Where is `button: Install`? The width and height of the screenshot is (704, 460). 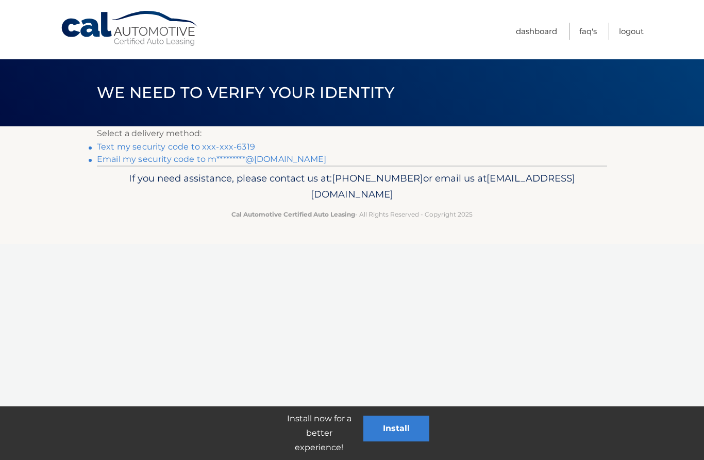
button: Install is located at coordinates (396, 428).